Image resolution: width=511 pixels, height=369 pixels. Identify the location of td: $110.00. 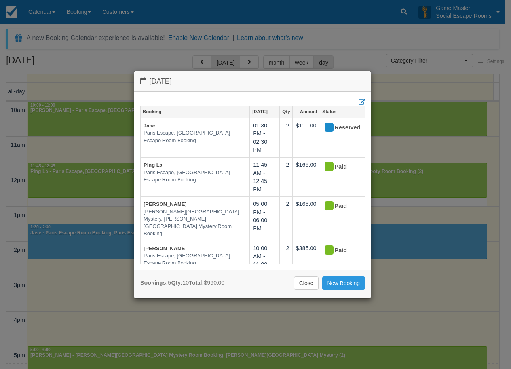
(306, 138).